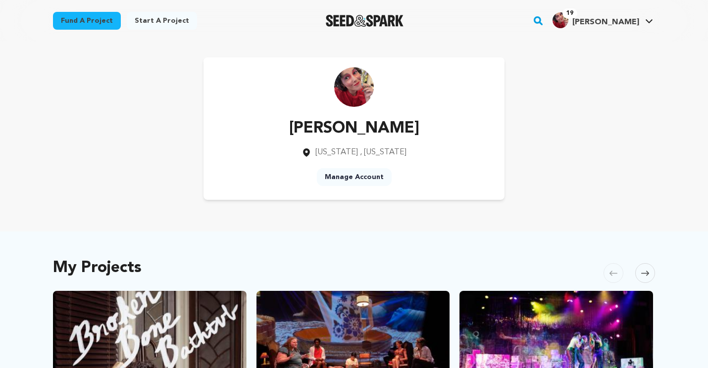 The width and height of the screenshot is (708, 368). I want to click on span: Siobhan O.'s Profile, so click(603, 21).